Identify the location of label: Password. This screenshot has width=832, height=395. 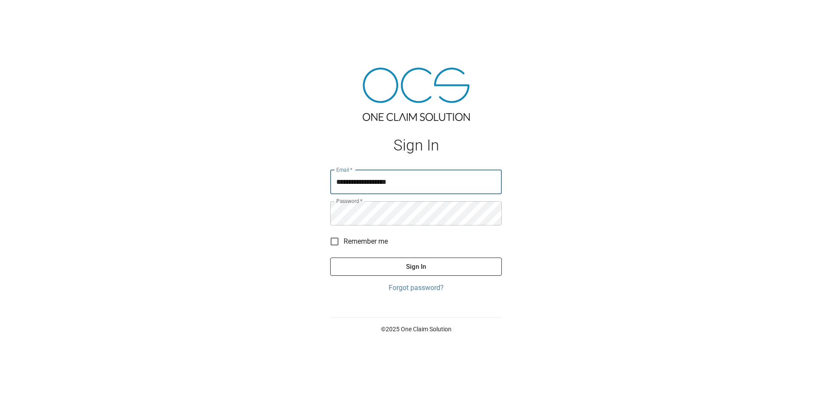
(349, 201).